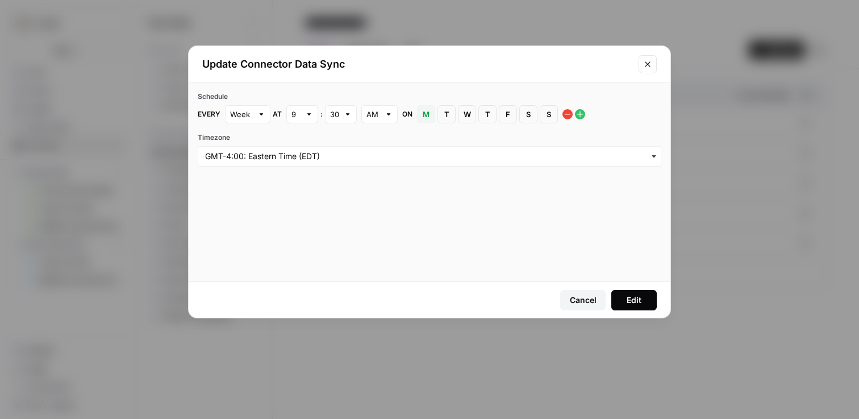 This screenshot has width=859, height=419. What do you see at coordinates (583, 300) in the screenshot?
I see `div: Cancel` at bounding box center [583, 300].